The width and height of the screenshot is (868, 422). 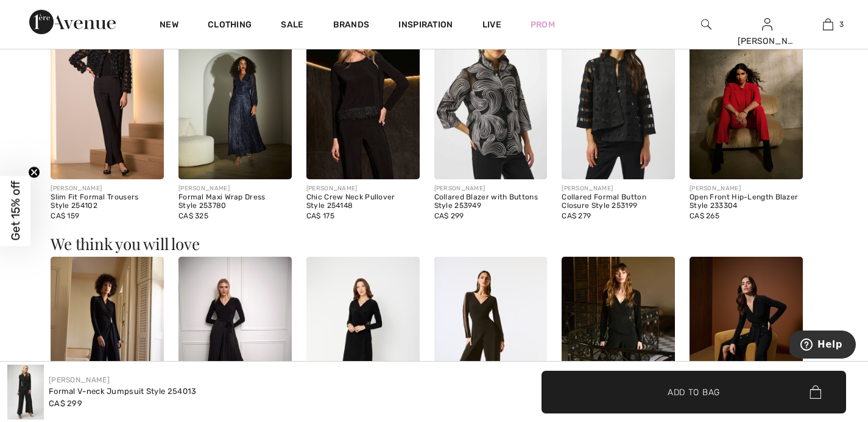 What do you see at coordinates (618, 94) in the screenshot?
I see `a: Collared Formal Button Closure Style 253199` at bounding box center [618, 94].